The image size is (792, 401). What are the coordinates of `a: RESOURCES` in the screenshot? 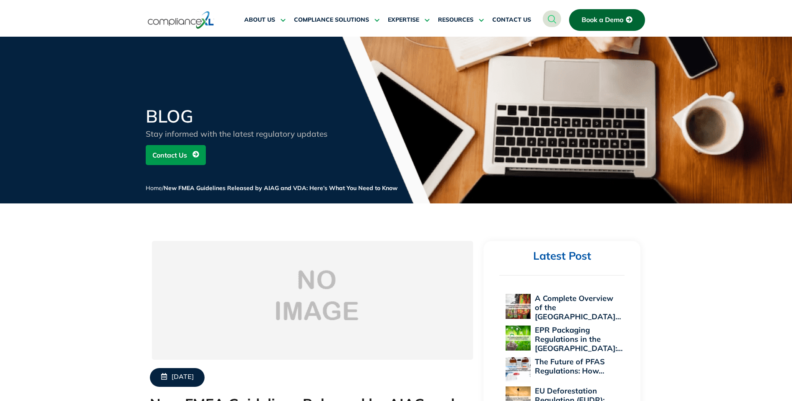 It's located at (461, 20).